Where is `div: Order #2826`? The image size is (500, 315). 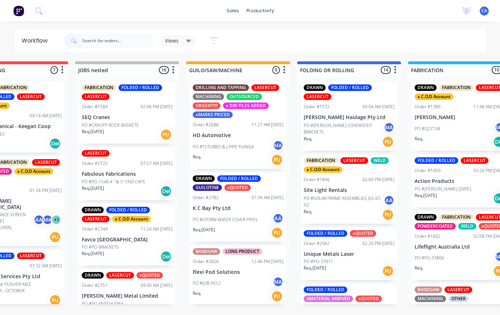
div: Order #2826 is located at coordinates (206, 261).